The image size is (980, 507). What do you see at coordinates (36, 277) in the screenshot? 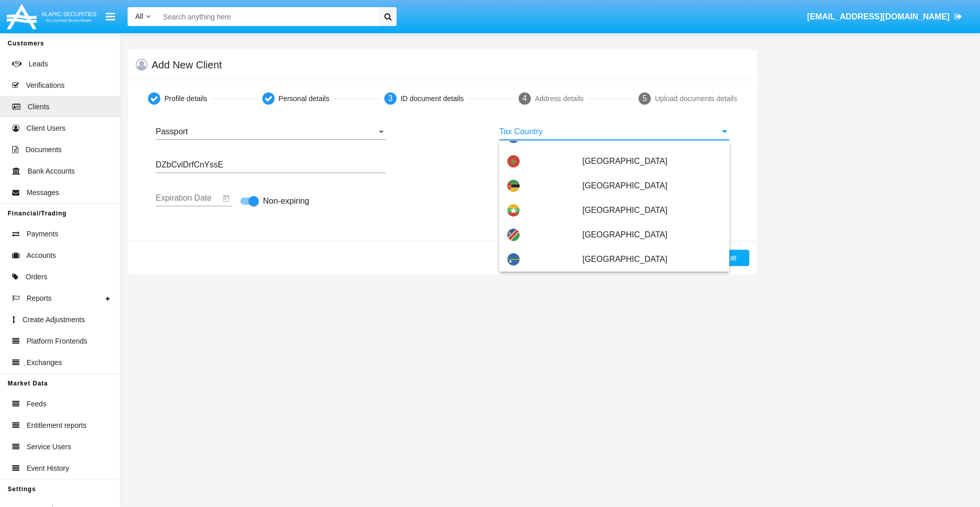
I see `span: Orders` at bounding box center [36, 277].